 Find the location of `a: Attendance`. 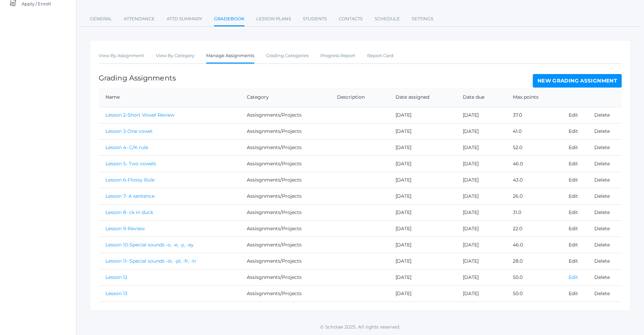

a: Attendance is located at coordinates (139, 19).